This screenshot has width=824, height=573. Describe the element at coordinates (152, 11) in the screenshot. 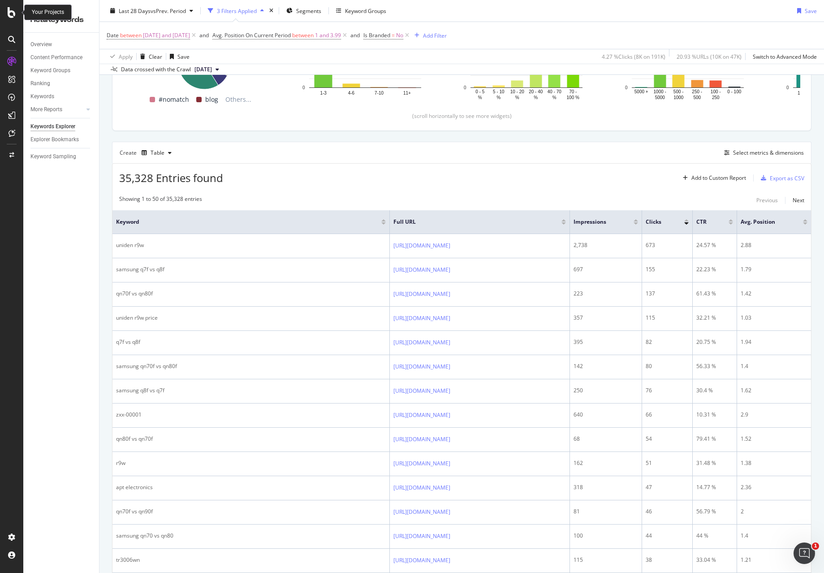

I see `button: Last 28 DaysvsPrev. Period` at that location.